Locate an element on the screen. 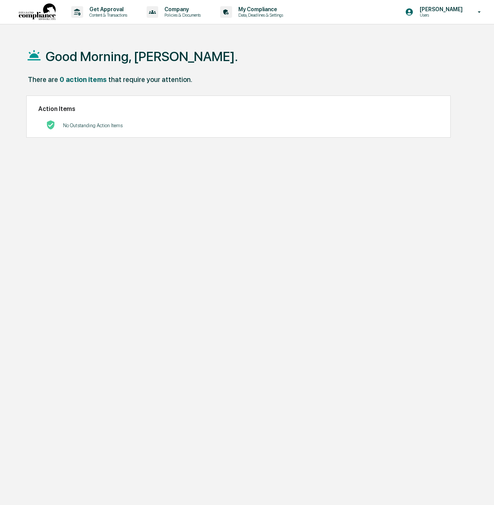 The image size is (494, 505). p: My Compliance is located at coordinates (259, 9).